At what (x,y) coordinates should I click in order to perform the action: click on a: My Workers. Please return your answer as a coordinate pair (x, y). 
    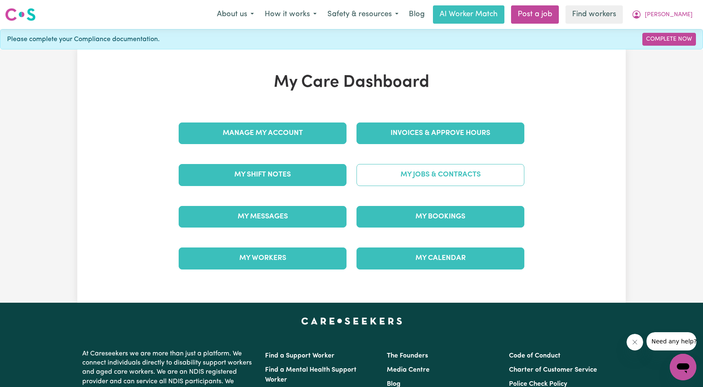
    Looking at the image, I should click on (263, 259).